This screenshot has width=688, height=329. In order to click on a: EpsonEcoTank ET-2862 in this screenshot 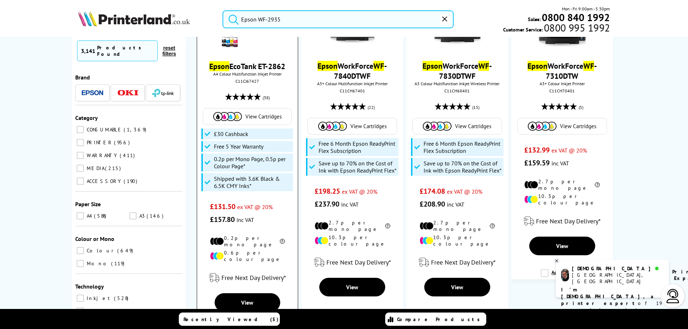, I will do `click(247, 66)`.